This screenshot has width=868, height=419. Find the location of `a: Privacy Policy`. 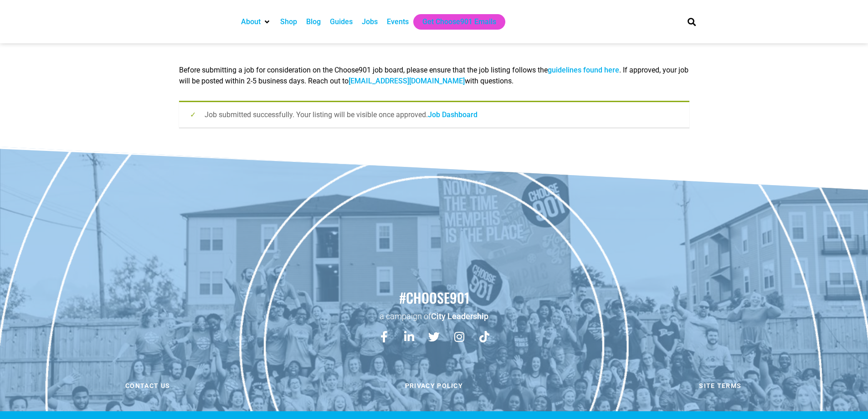

a: Privacy Policy is located at coordinates (433, 385).